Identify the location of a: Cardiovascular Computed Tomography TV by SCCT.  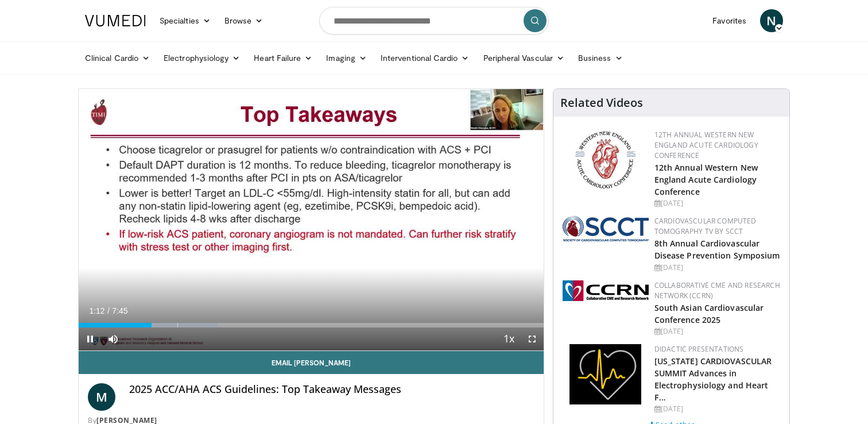
(706, 226).